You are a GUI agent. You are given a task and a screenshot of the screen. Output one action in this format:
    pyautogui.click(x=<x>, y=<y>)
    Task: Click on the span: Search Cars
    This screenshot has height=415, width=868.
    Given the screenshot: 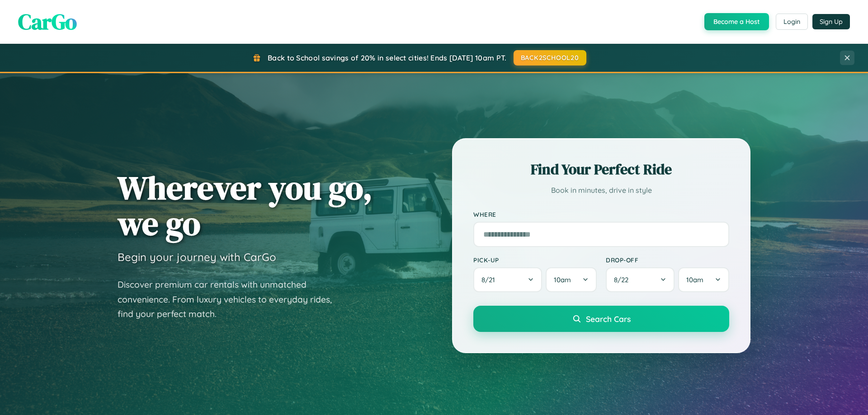 What is the action you would take?
    pyautogui.click(x=608, y=319)
    